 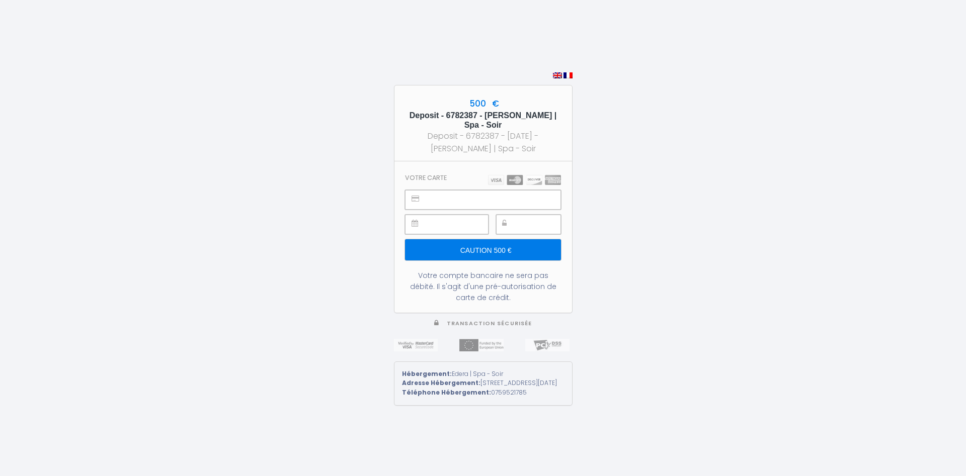 What do you see at coordinates (441, 383) in the screenshot?
I see `strong: Adresse Hébergement:` at bounding box center [441, 383].